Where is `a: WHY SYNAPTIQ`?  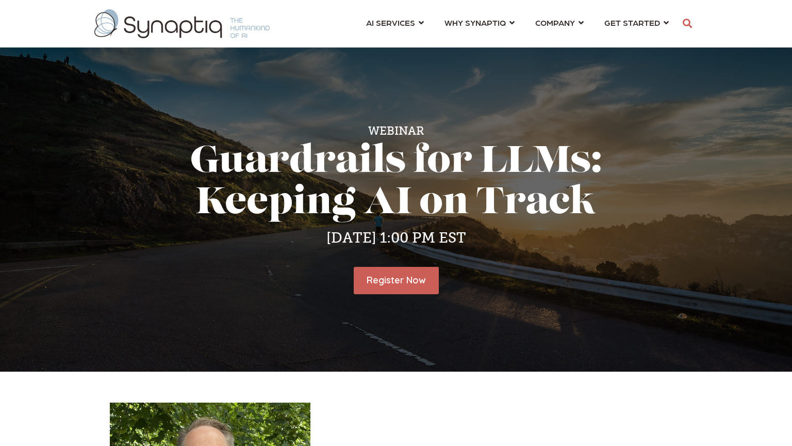 a: WHY SYNAPTIQ is located at coordinates (480, 22).